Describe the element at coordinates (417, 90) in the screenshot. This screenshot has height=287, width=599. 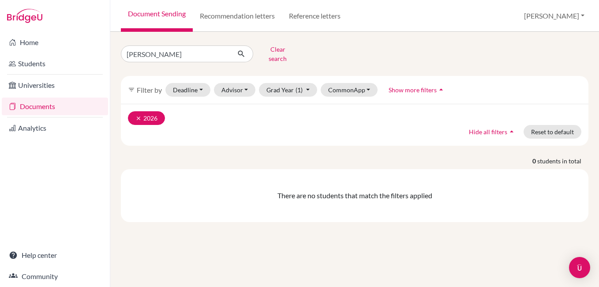
I see `button: Show more filtersarrow_drop_up` at that location.